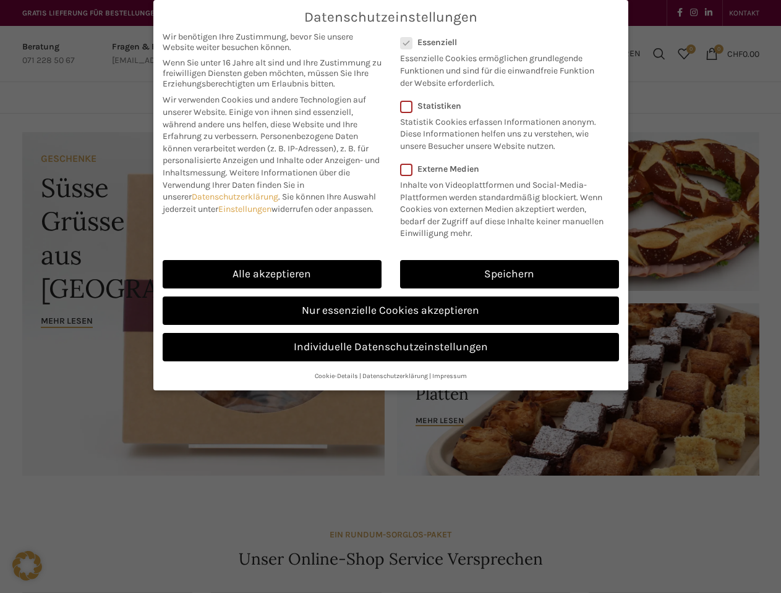 The width and height of the screenshot is (781, 593). What do you see at coordinates (505, 207) in the screenshot?
I see `p: Inhalte von Videoplattformen und Social-Media-Plattformen werden standardmäßig blockiert. Wenn Co...` at bounding box center [505, 207].